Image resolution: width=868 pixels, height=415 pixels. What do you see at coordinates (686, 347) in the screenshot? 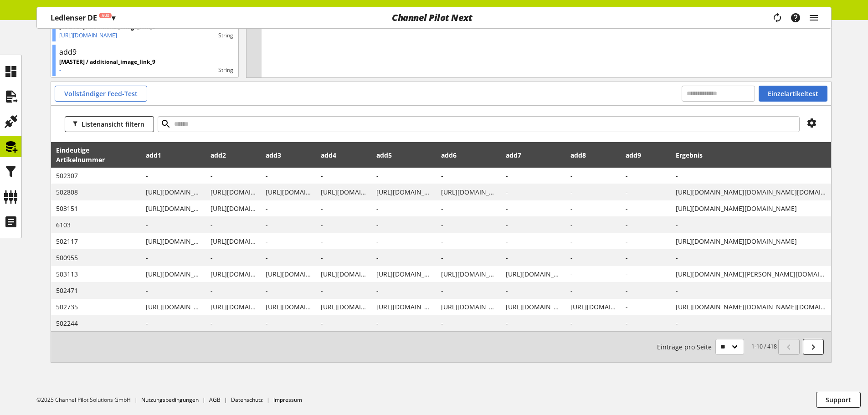
I see `span: Einträge pro Seite` at bounding box center [686, 347].